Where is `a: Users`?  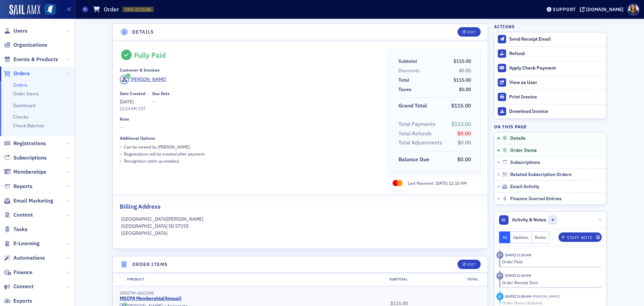 a: Users is located at coordinates (15, 31).